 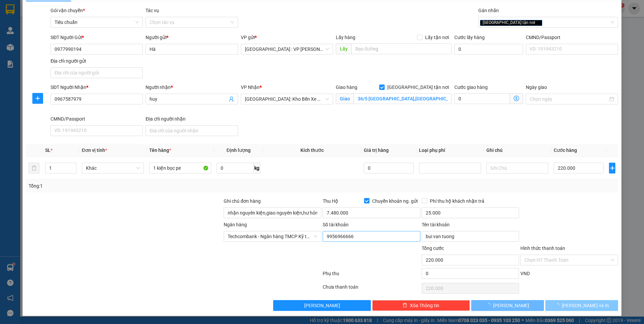 What do you see at coordinates (138, 186) in the screenshot?
I see `div: Tổng: 1` at bounding box center [138, 186].